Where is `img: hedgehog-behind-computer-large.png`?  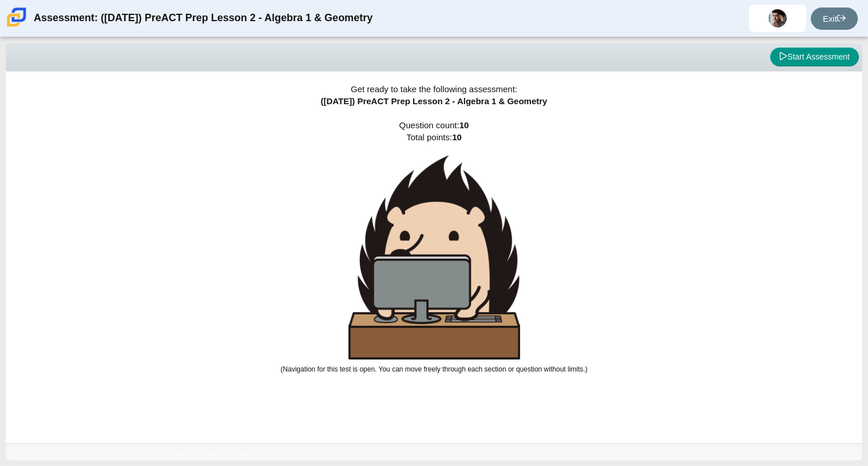 img: hedgehog-behind-computer-large.png is located at coordinates (434, 257).